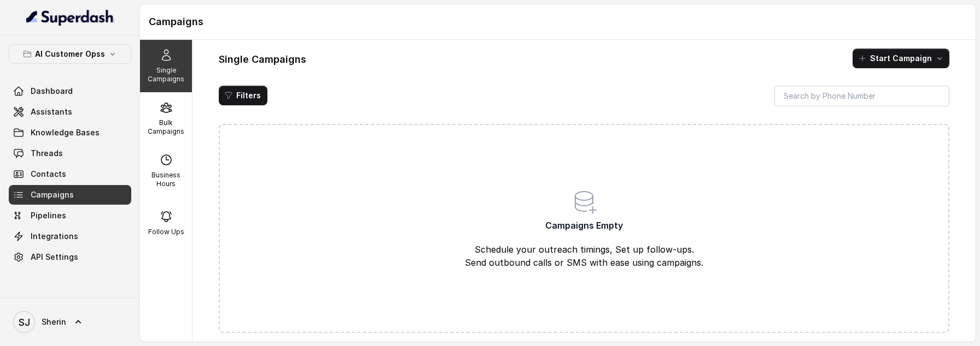 The height and width of the screenshot is (346, 980). I want to click on button: Start Campaign, so click(901, 59).